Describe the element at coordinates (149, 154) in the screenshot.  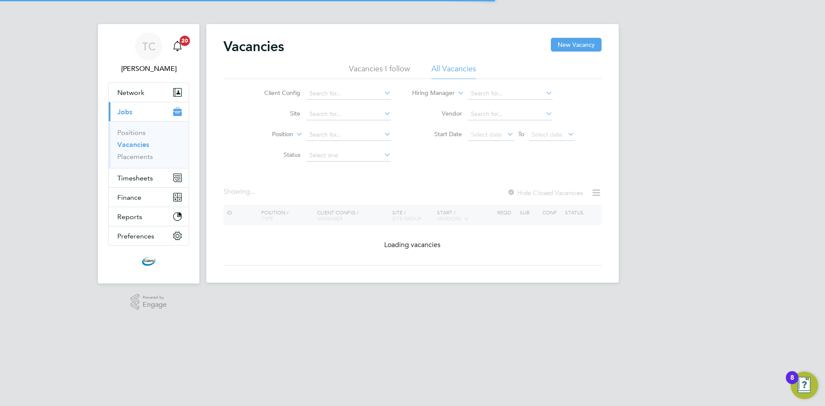
I see `nav: Main navigation` at that location.